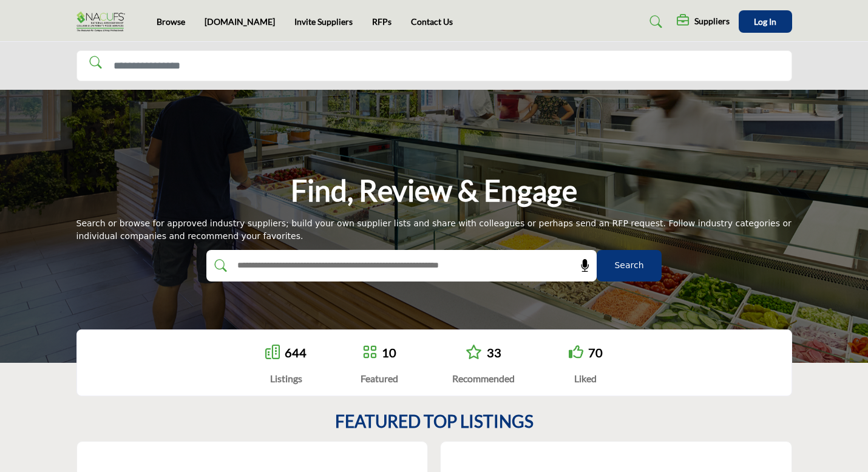 The image size is (868, 472). What do you see at coordinates (629, 265) in the screenshot?
I see `span: Search` at bounding box center [629, 265].